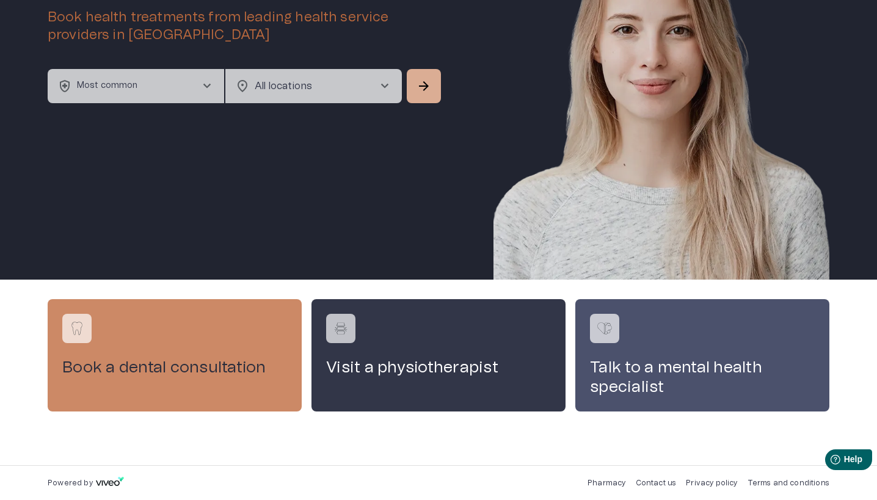 The image size is (877, 500). I want to click on p: Contact us, so click(656, 483).